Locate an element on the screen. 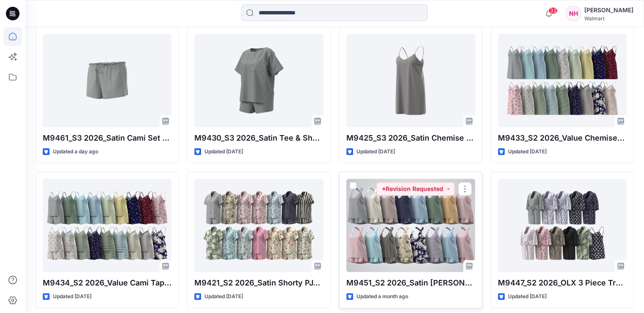 The width and height of the screenshot is (644, 313). p: M9447_S2 2026_OLX 3 Piece Travel Set_Midpoint is located at coordinates (562, 283).